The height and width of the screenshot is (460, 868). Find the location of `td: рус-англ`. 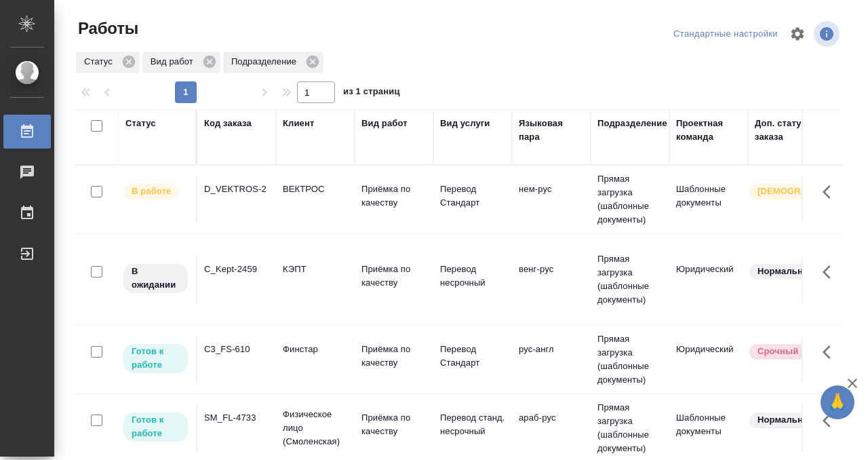

td: рус-англ is located at coordinates (552, 359).